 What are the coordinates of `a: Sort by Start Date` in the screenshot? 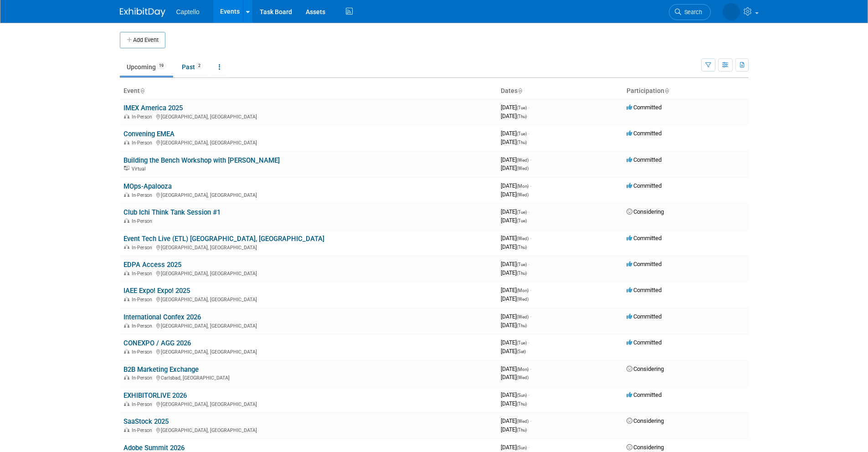 It's located at (520, 90).